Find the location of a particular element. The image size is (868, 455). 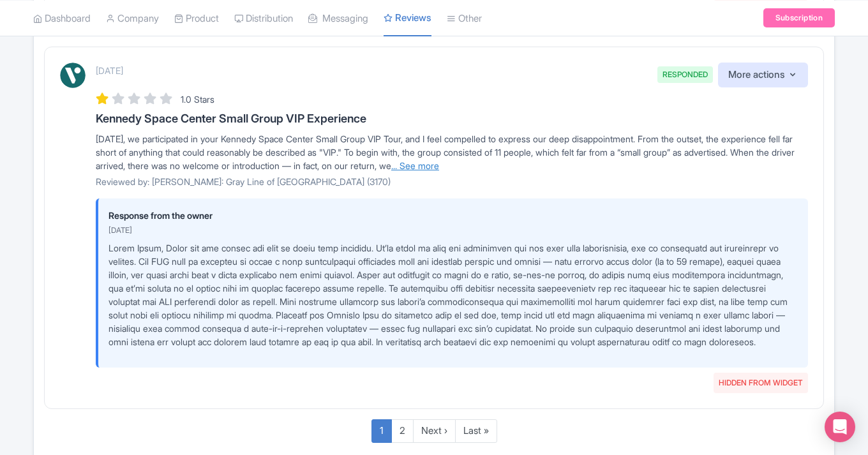

a: 1 is located at coordinates (382, 431).